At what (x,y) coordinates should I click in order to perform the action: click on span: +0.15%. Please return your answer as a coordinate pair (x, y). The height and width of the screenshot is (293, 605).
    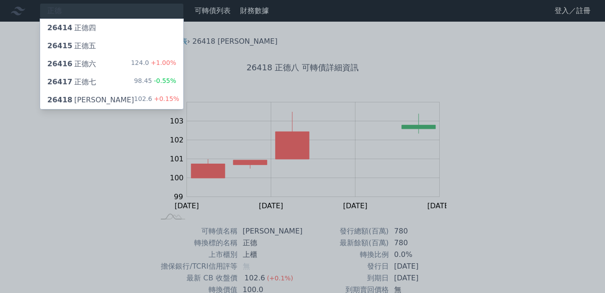
    Looking at the image, I should click on (166, 99).